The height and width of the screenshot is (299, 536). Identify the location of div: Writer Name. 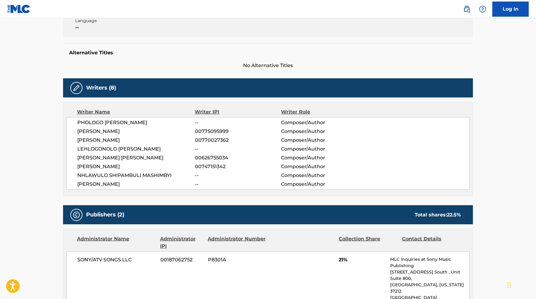
(136, 112).